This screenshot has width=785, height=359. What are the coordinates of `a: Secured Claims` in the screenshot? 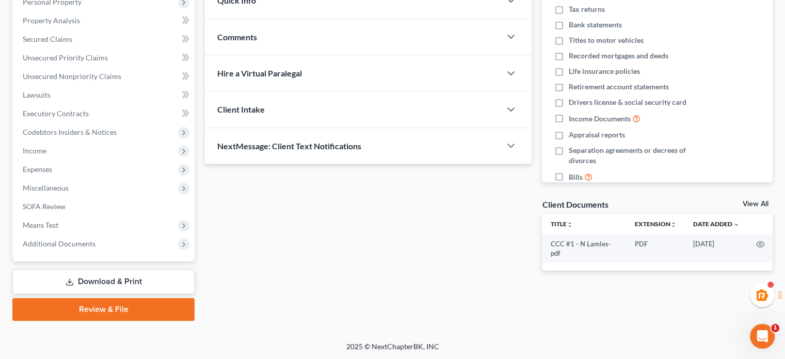 It's located at (104, 39).